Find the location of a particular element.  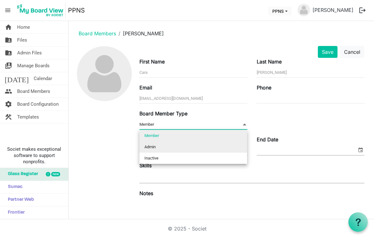

span: Frontier is located at coordinates (15, 212).